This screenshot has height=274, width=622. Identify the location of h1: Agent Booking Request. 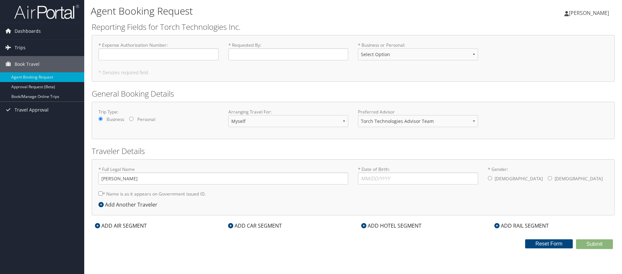
(265, 11).